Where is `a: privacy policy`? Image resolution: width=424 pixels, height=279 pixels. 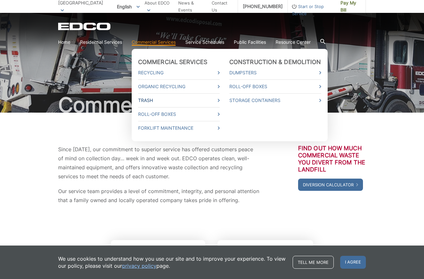
a: privacy policy is located at coordinates (139, 266).